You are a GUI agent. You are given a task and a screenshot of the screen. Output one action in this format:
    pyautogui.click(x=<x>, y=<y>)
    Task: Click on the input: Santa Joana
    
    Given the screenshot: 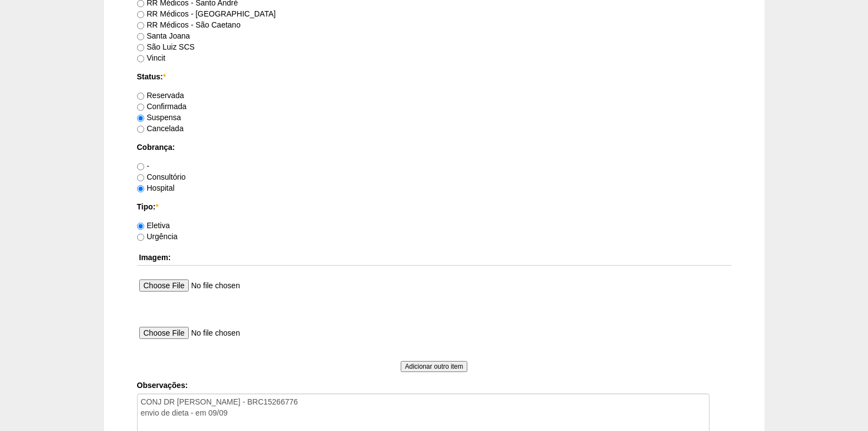 What is the action you would take?
    pyautogui.click(x=140, y=37)
    